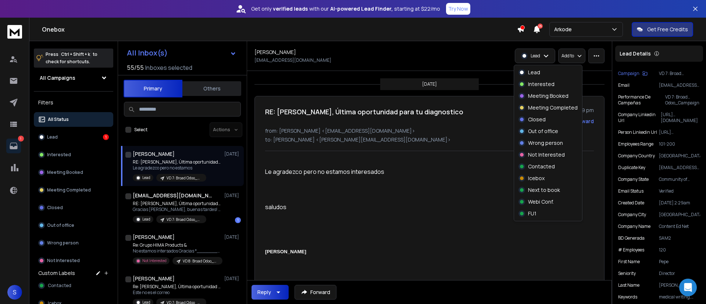 This screenshot has width=706, height=304. I want to click on span: 55 / 55, so click(135, 68).